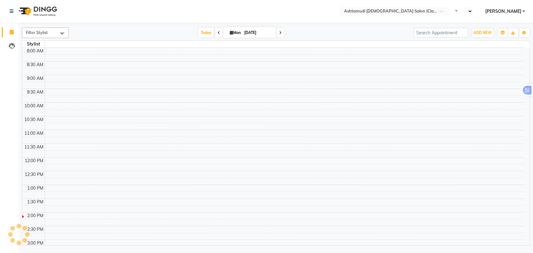  Describe the element at coordinates (482, 33) in the screenshot. I see `button: ADD NEW` at that location.